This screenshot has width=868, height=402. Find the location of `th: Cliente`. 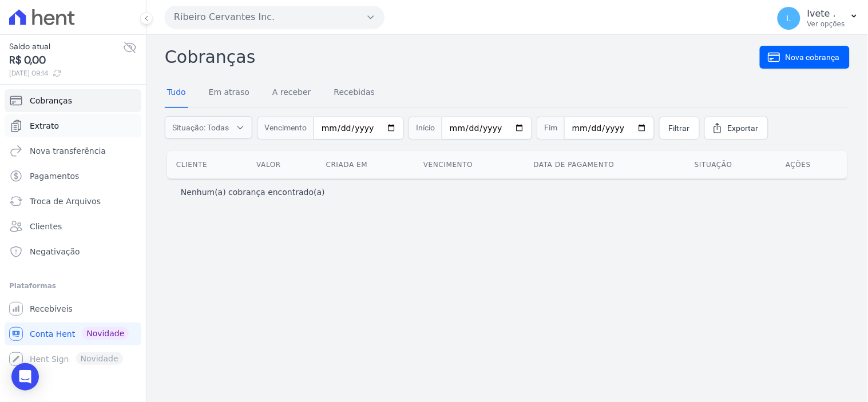

th: Cliente is located at coordinates (207, 165).